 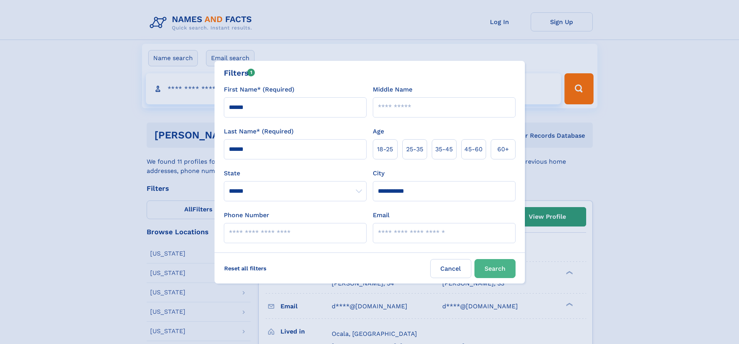 I want to click on label: Last Name* (Required), so click(x=259, y=132).